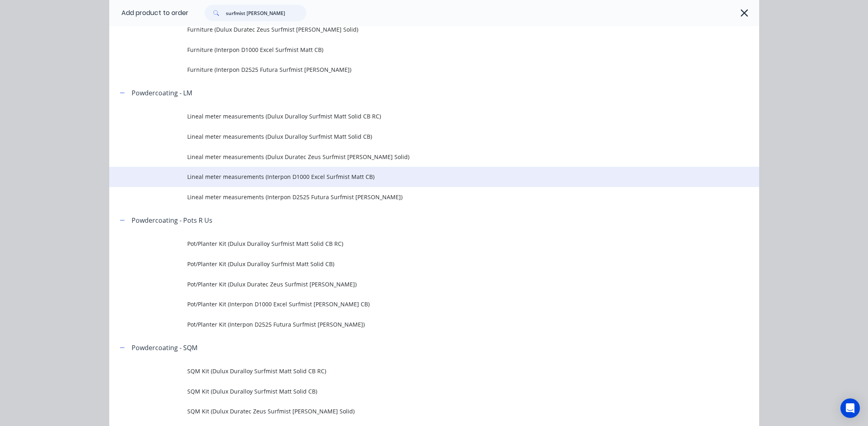  Describe the element at coordinates (850, 408) in the screenshot. I see `div: Open Intercom Messenger` at that location.